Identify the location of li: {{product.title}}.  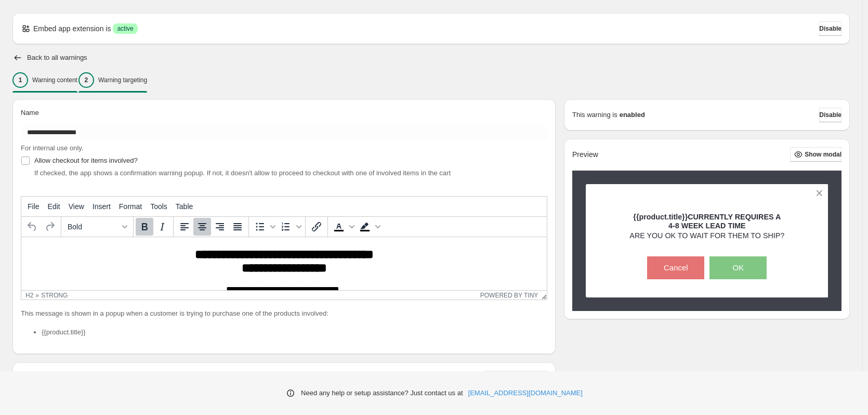
(294, 332).